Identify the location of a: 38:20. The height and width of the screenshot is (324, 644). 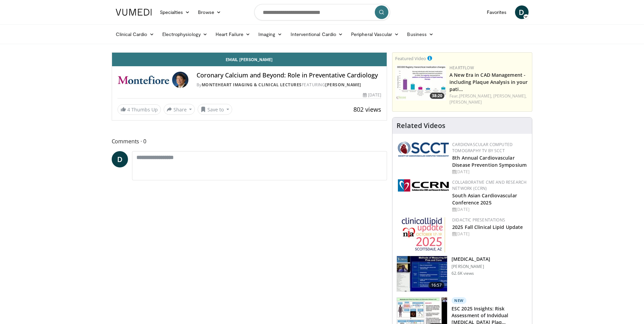
(421, 82).